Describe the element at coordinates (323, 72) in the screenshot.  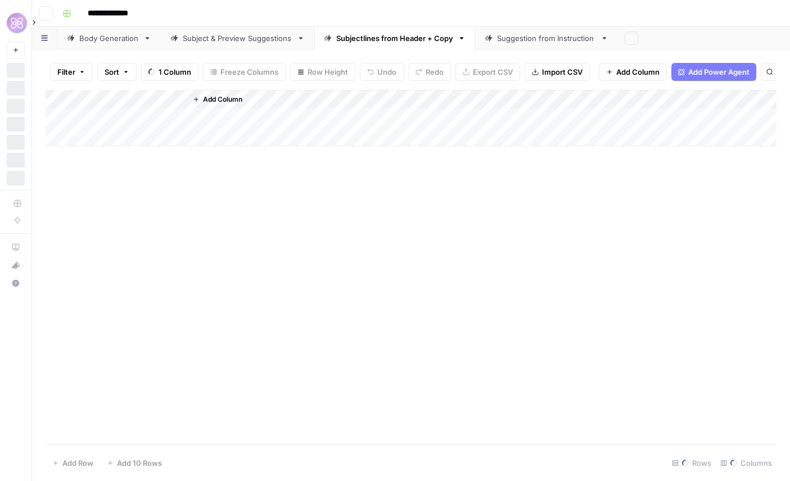
I see `button: Row Height` at that location.